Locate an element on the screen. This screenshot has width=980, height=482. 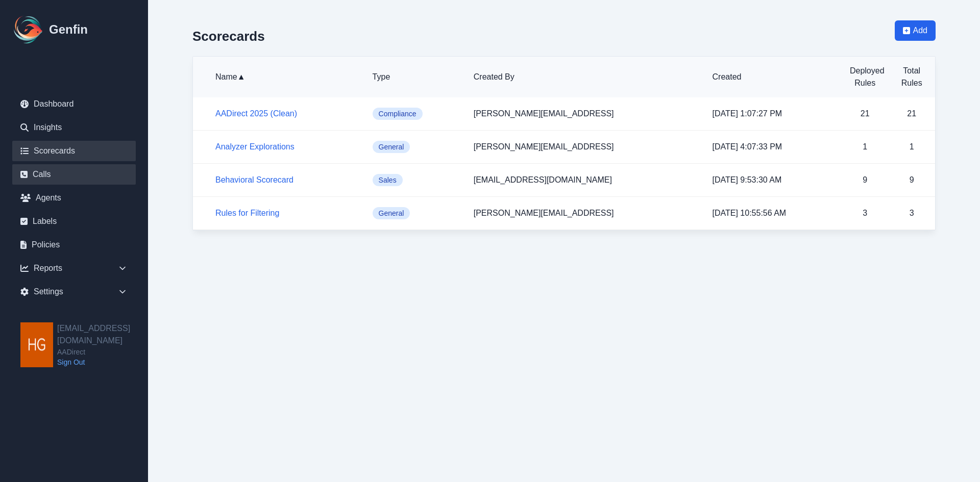
div: Settings is located at coordinates (74, 292).